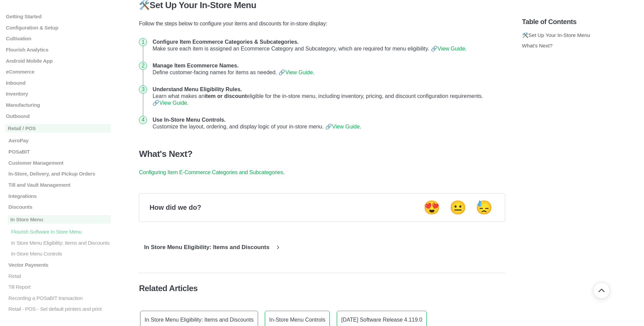 The image size is (644, 326). Describe the element at coordinates (59, 185) in the screenshot. I see `p: Till and Vault Management` at that location.